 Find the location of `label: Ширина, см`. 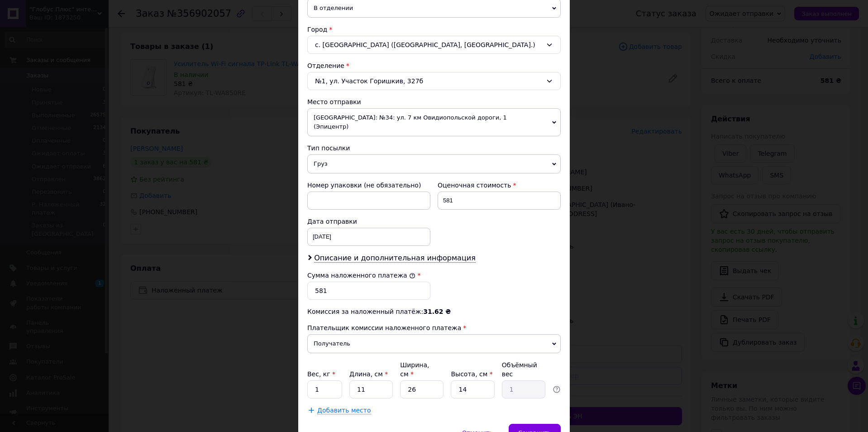

label: Ширина, см is located at coordinates (414, 370).